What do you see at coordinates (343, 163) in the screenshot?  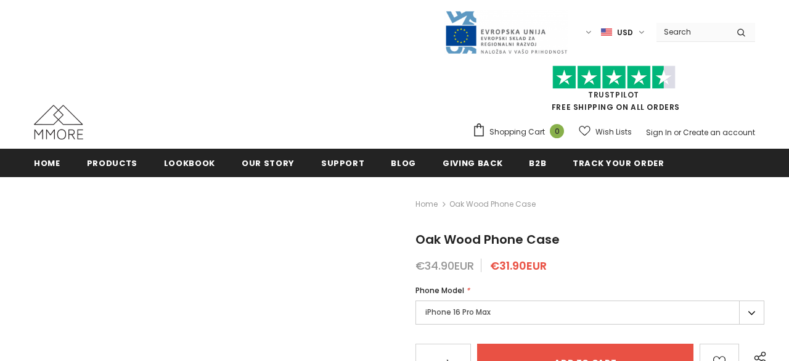 I see `span: support` at bounding box center [343, 163].